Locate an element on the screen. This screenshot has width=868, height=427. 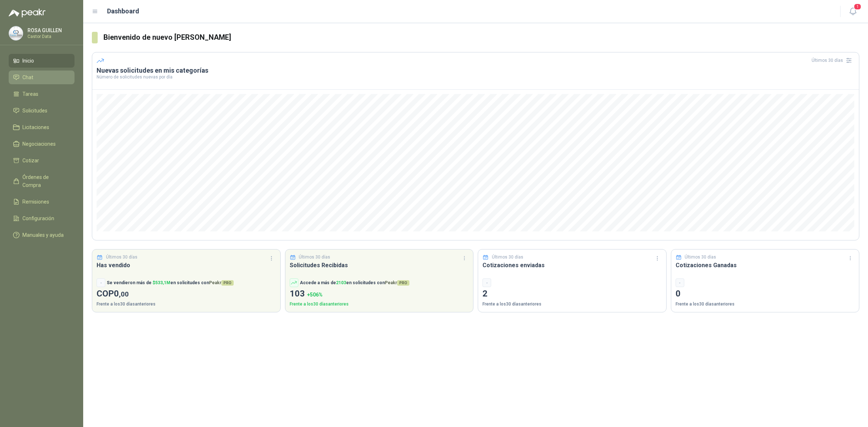
p: ROSA GUILLEN is located at coordinates (50, 30).